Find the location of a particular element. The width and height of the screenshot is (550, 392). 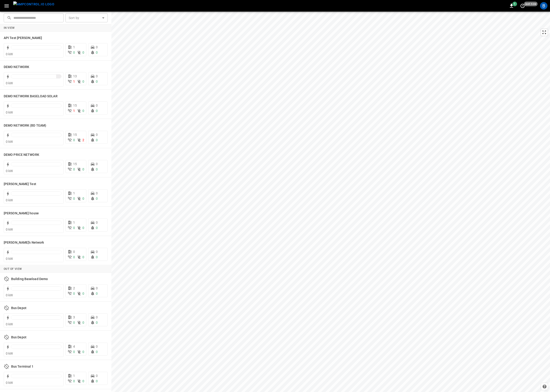

span: 13 is located at coordinates (75, 76).